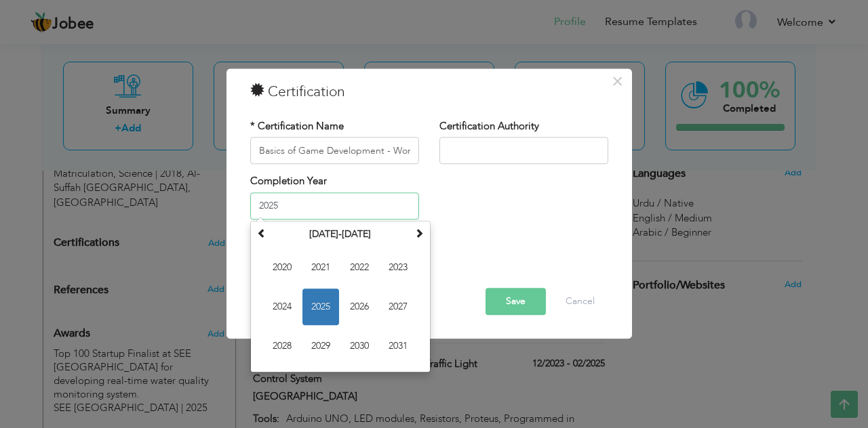 This screenshot has width=868, height=428. I want to click on h3: Certification, so click(429, 92).